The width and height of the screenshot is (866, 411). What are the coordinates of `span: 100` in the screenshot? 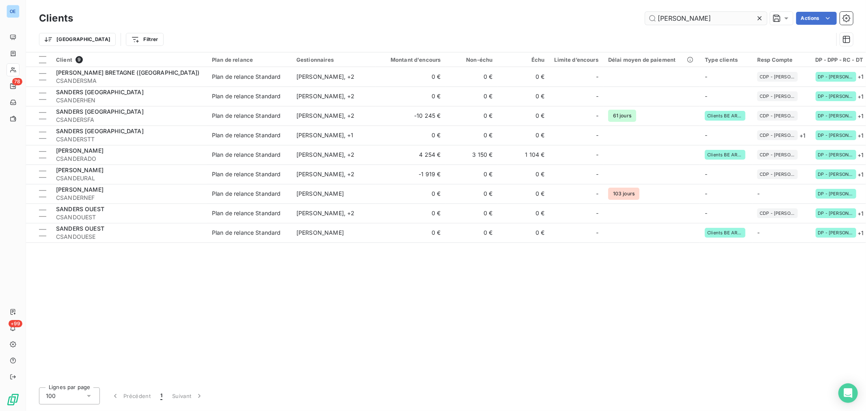 It's located at (51, 396).